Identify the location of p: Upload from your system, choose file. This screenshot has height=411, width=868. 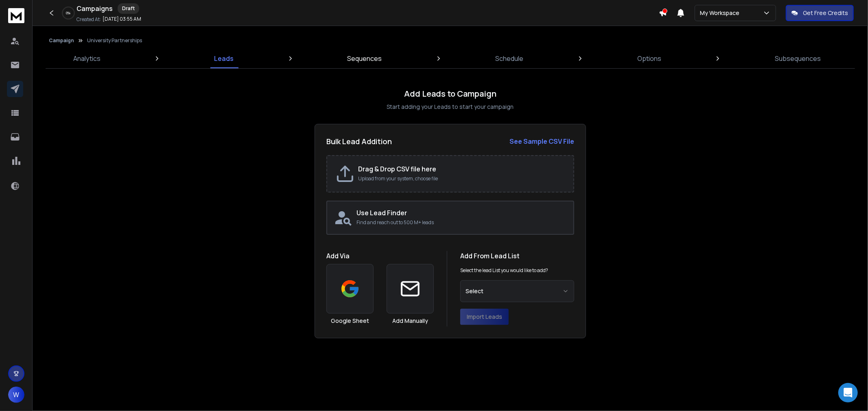
(461, 179).